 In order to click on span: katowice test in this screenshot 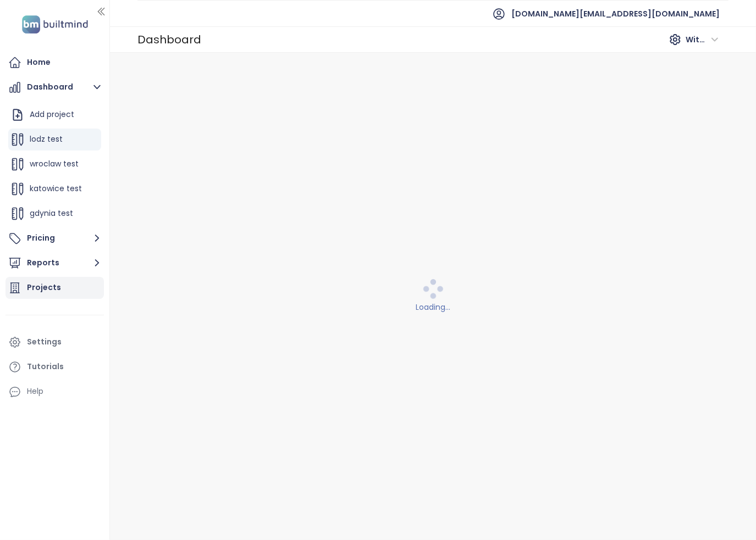, I will do `click(56, 188)`.